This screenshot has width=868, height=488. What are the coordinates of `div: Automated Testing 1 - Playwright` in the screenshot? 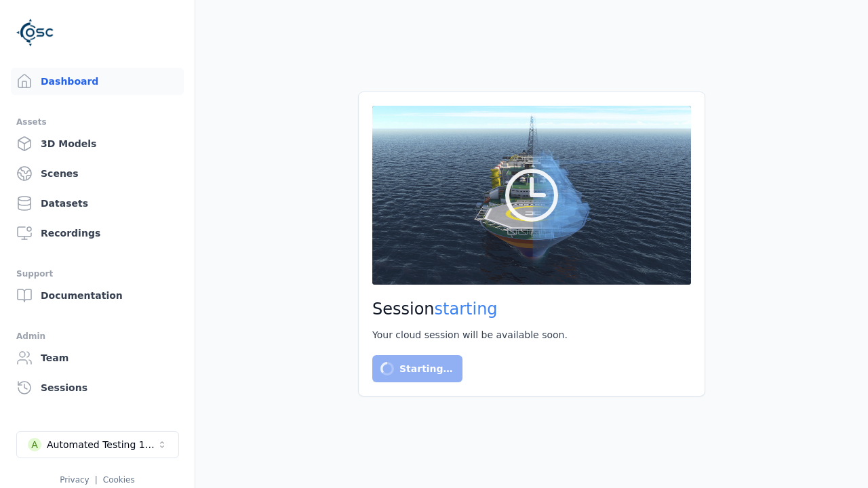 It's located at (102, 444).